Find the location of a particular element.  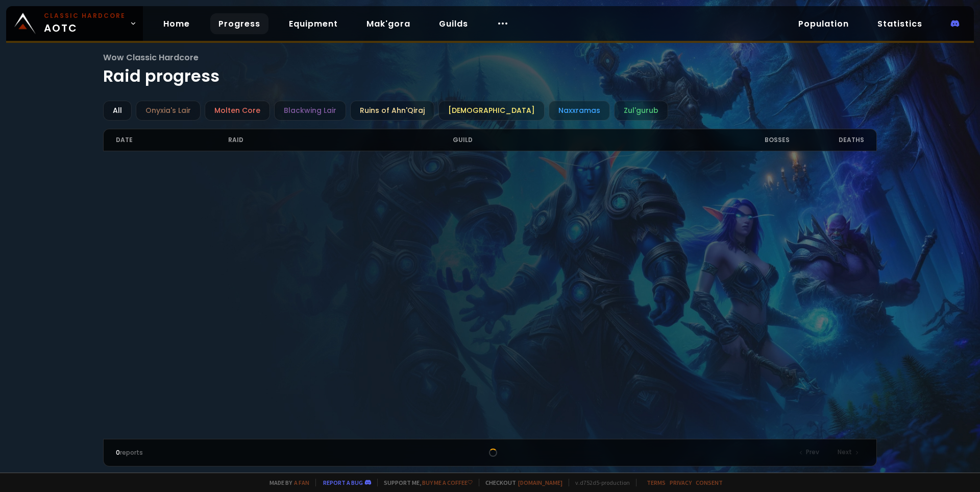

a: Population is located at coordinates (823, 24).